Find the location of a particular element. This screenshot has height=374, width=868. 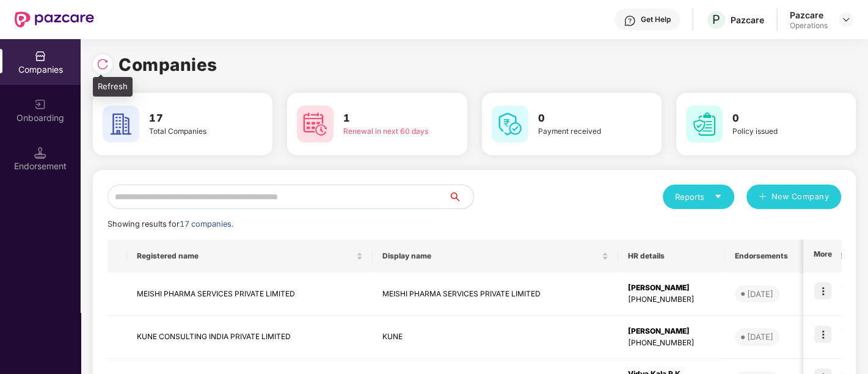

img: svg+xml;base64,PHN2ZyBpZD0iSGVscC0zMngzMiIgeG1sbnM9Imh0dHA6Ly93d3cudzMub3JnLzIwMDAvc3ZnIiB3aWR0aD... is located at coordinates (630, 21).